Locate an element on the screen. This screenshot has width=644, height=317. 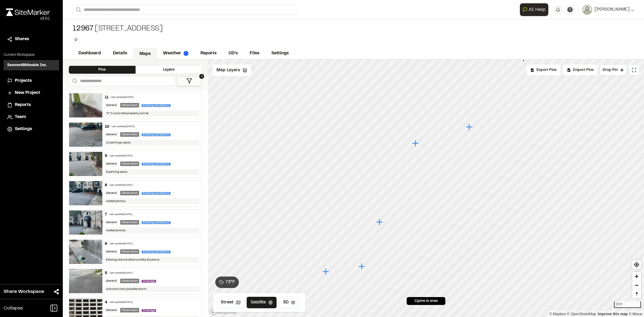
div: “X” in concrete property corner is located at coordinates (152, 114).